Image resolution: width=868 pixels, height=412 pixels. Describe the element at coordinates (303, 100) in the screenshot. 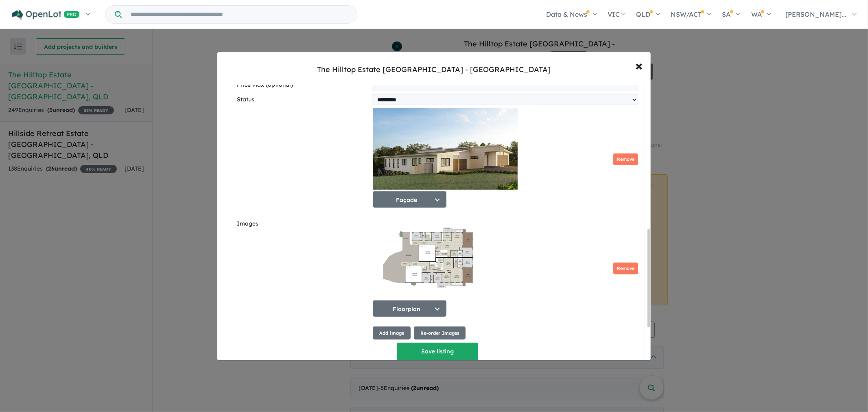

I see `label: Status` at that location.